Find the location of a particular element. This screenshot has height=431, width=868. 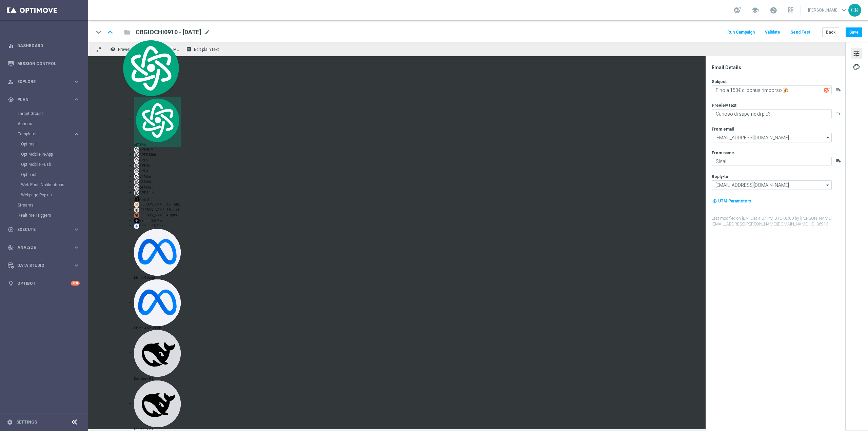

input: Select is located at coordinates (772, 138).